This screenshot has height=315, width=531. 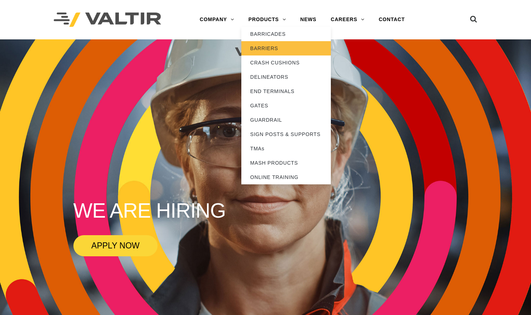 I want to click on img: Valtir, so click(x=108, y=20).